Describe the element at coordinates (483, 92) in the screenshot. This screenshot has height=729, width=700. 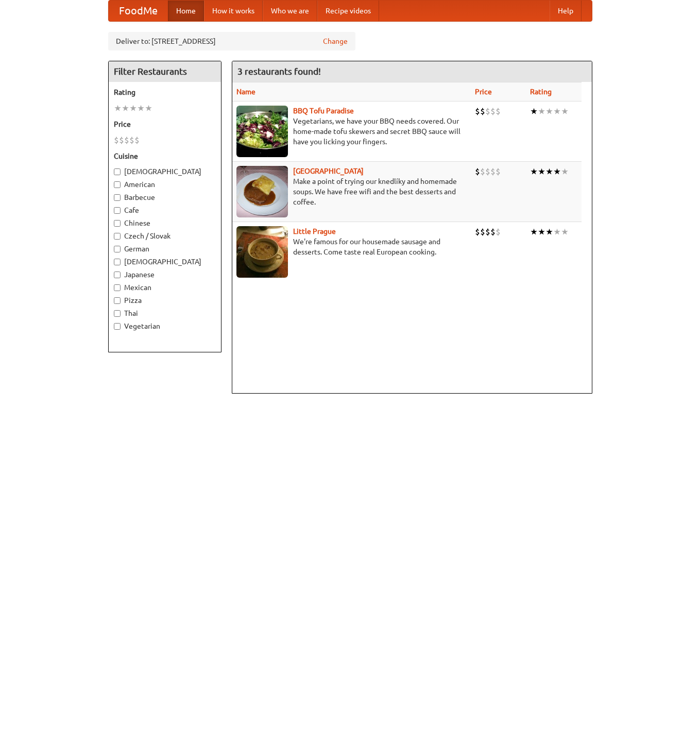
I see `a: Price` at that location.